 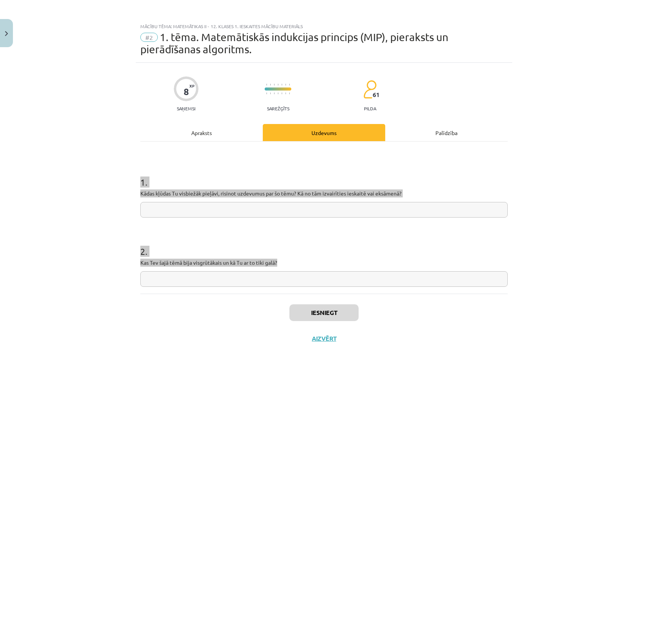 I want to click on img: students-c634bb4e5e11cddfef0936a35e636f08e4e9abd3cc4e673bd6f9a4125e45ecb1.svg, so click(x=370, y=90).